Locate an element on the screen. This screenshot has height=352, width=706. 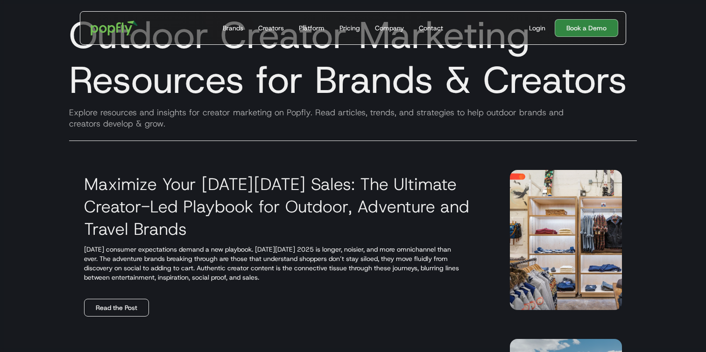
div: Platform is located at coordinates (312, 28).